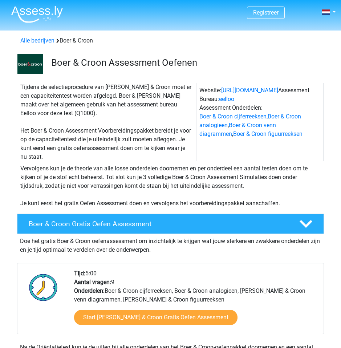 The image size is (341, 348). Describe the element at coordinates (171, 186) in the screenshot. I see `div: Vervolgens kun je de theorie van alle losse onderdelen doornemen en per onderdeel een aantal test...` at that location.